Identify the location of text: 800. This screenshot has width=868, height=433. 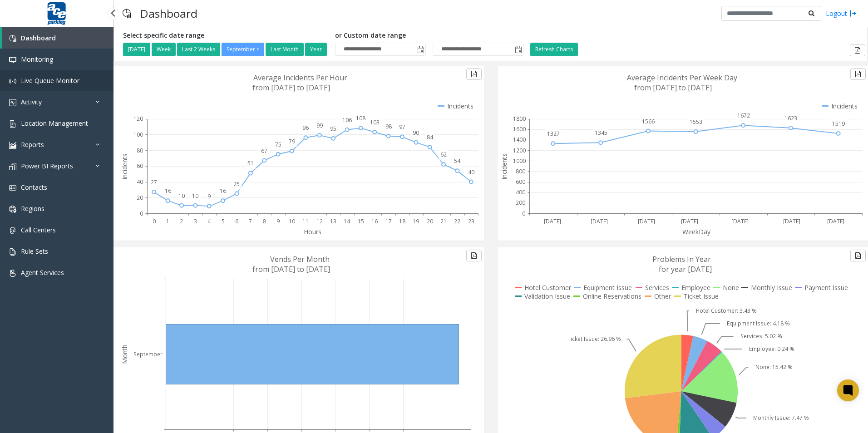
(520, 171).